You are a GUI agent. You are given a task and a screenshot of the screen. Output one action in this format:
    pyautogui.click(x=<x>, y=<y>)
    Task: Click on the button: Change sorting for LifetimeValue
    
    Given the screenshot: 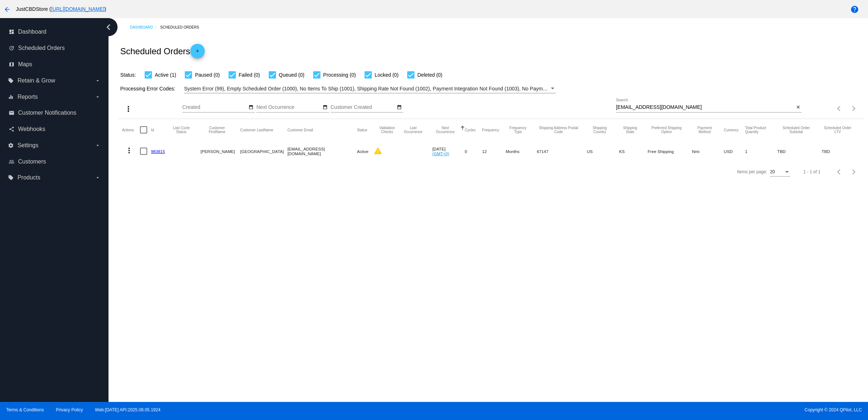 What is the action you would take?
    pyautogui.click(x=838, y=130)
    